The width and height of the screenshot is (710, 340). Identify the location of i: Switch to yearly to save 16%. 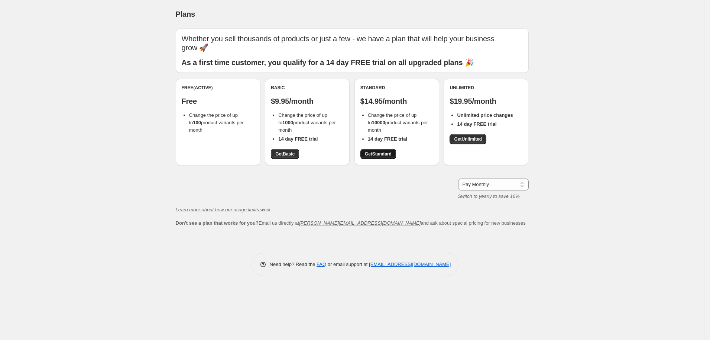
(489, 196).